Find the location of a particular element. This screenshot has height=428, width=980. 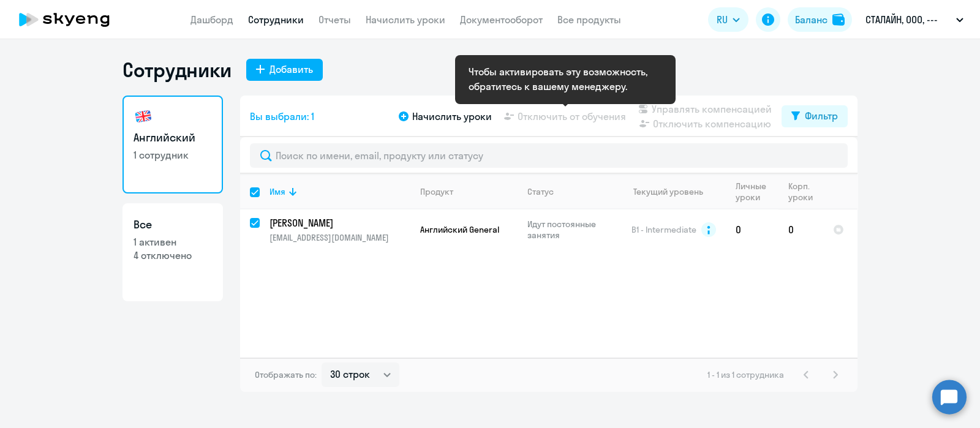

h3: Все is located at coordinates (173, 225).